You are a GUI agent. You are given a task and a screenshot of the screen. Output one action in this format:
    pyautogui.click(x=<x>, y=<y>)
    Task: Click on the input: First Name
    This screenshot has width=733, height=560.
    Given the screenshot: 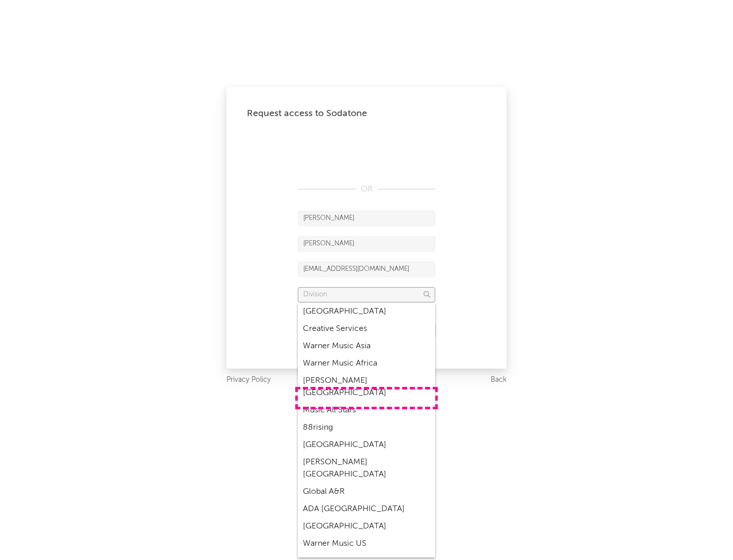 What is the action you would take?
    pyautogui.click(x=366, y=218)
    